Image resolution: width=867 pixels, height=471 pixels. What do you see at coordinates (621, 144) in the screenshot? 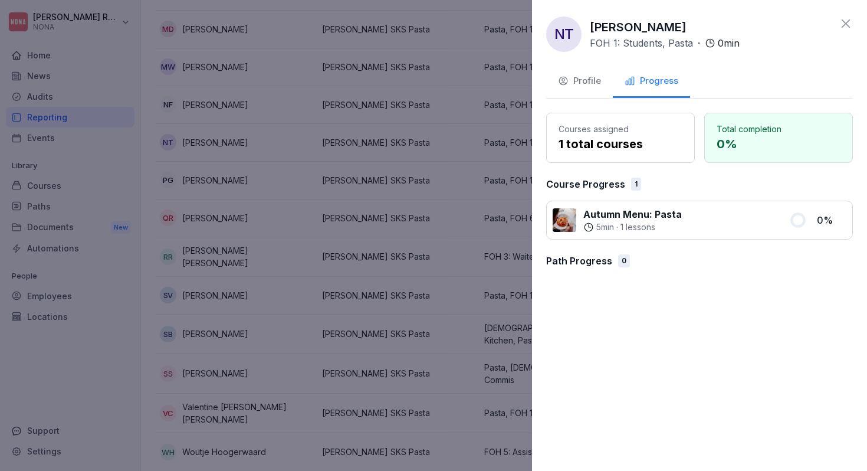
I see `p: 1 total courses` at bounding box center [621, 144].